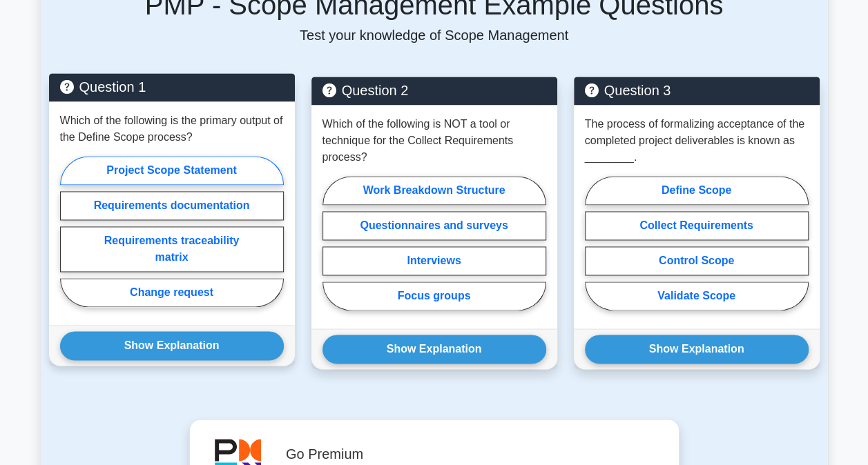 Image resolution: width=868 pixels, height=465 pixels. What do you see at coordinates (697, 261) in the screenshot?
I see `label: Control Scope` at bounding box center [697, 261].